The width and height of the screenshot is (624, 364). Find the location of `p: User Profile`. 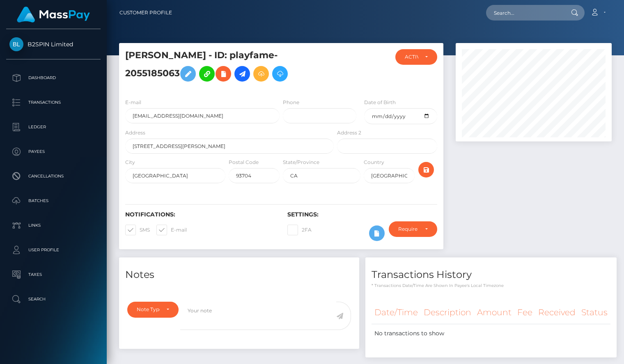

p: User Profile is located at coordinates (54, 250).